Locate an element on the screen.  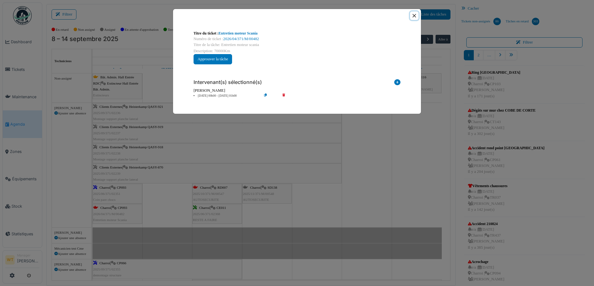
div: Titre du ticket : is located at coordinates (297, 33).